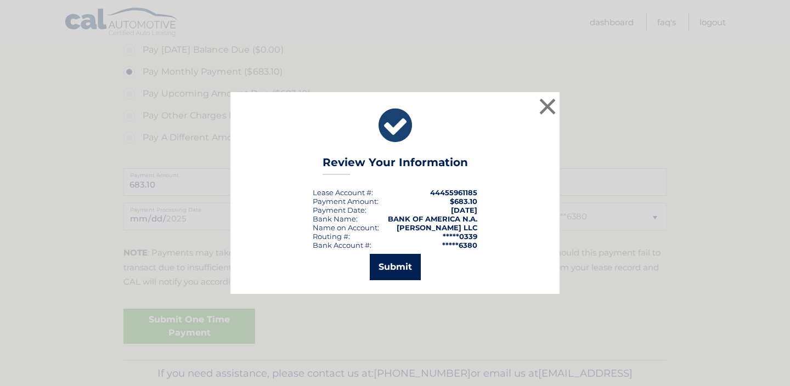  Describe the element at coordinates (346, 201) in the screenshot. I see `div: Payment Amount:` at that location.